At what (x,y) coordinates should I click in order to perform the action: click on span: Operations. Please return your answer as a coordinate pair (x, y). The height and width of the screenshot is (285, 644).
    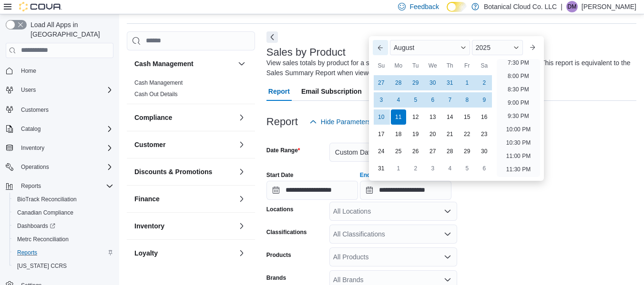
    Looking at the image, I should click on (35, 167).